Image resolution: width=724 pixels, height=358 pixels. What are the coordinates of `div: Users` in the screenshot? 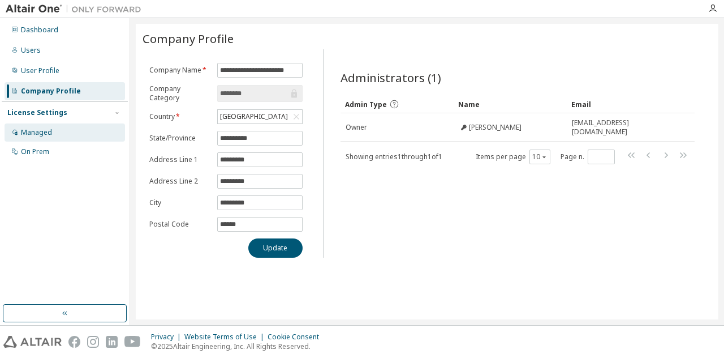 It's located at (31, 50).